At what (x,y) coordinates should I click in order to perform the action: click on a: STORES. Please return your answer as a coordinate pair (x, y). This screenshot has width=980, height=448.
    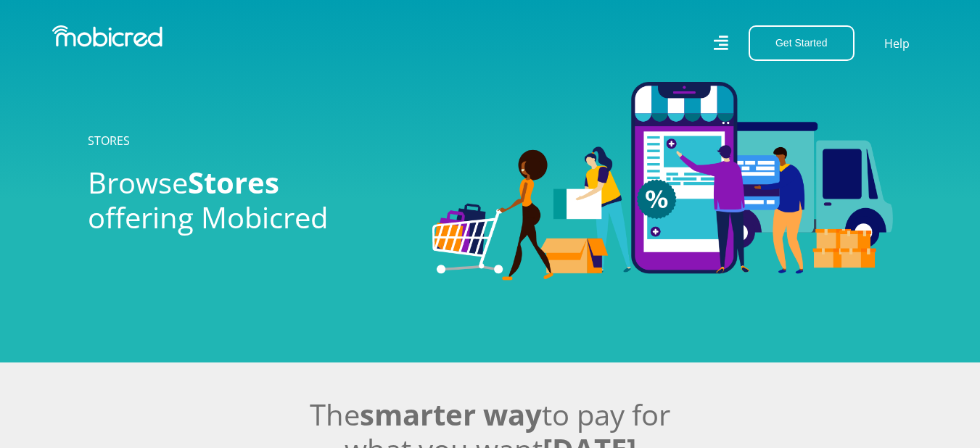
    Looking at the image, I should click on (109, 141).